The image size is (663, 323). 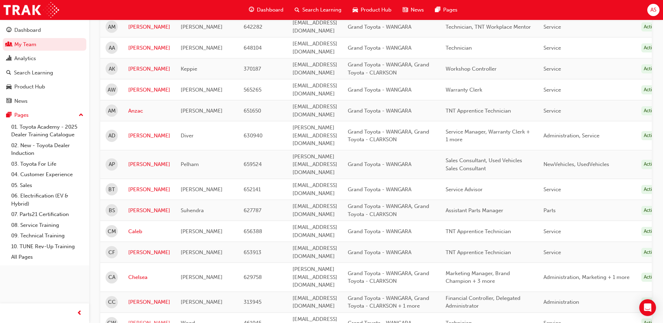 What do you see at coordinates (31, 10) in the screenshot?
I see `a: Trak` at bounding box center [31, 10].